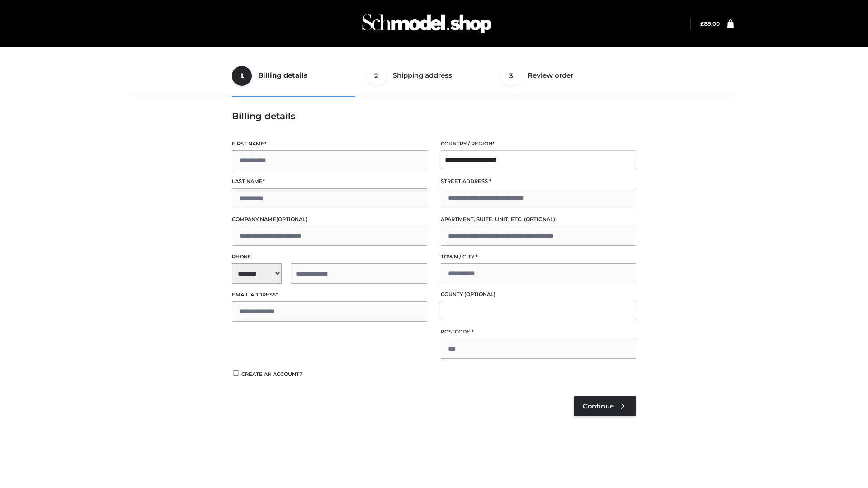 The height and width of the screenshot is (488, 868). What do you see at coordinates (427, 24) in the screenshot?
I see `img: Schmodel Admin 964` at bounding box center [427, 24].